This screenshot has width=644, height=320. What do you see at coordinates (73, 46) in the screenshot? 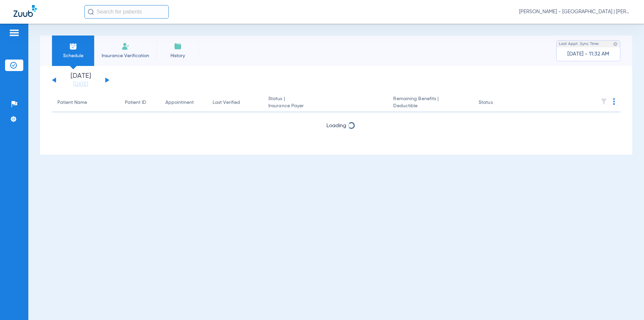
I see `img: Schedule` at bounding box center [73, 46].